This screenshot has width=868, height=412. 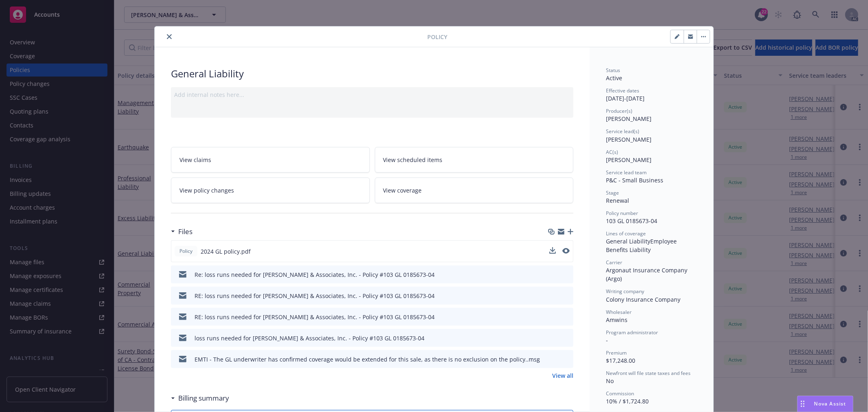 I want to click on span: Producer(s), so click(x=619, y=111).